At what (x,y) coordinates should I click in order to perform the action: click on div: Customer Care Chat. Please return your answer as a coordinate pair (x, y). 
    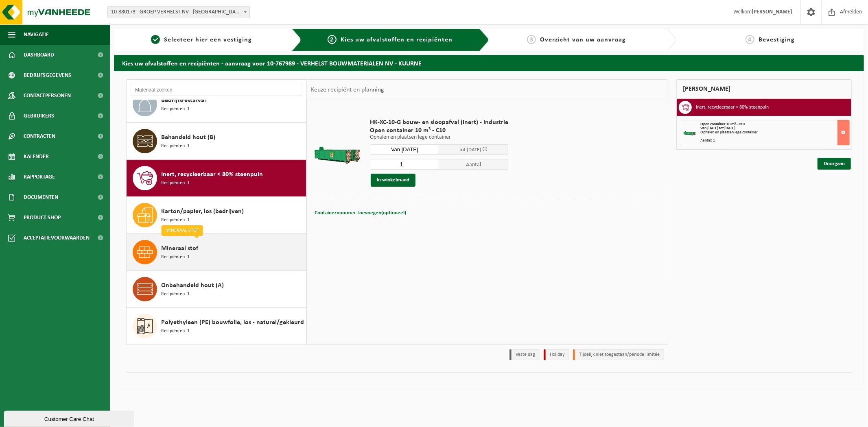
    Looking at the image, I should click on (65, 10).